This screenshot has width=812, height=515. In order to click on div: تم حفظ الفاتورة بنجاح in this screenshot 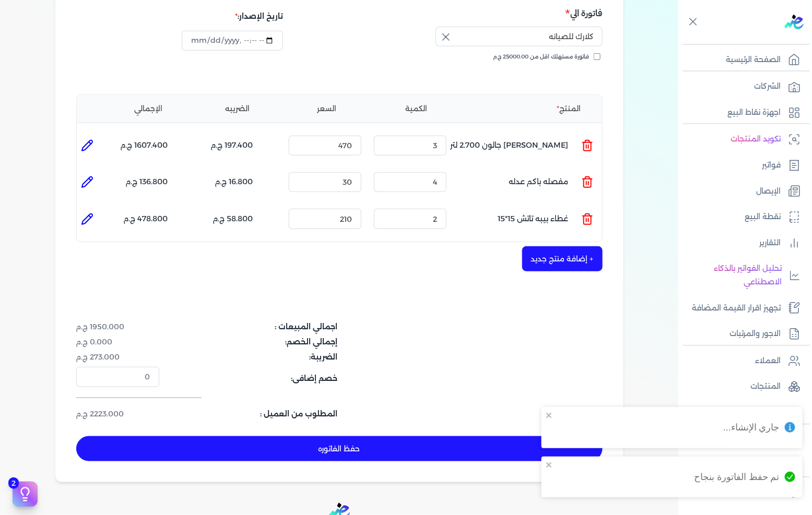, I will do `click(737, 477)`.